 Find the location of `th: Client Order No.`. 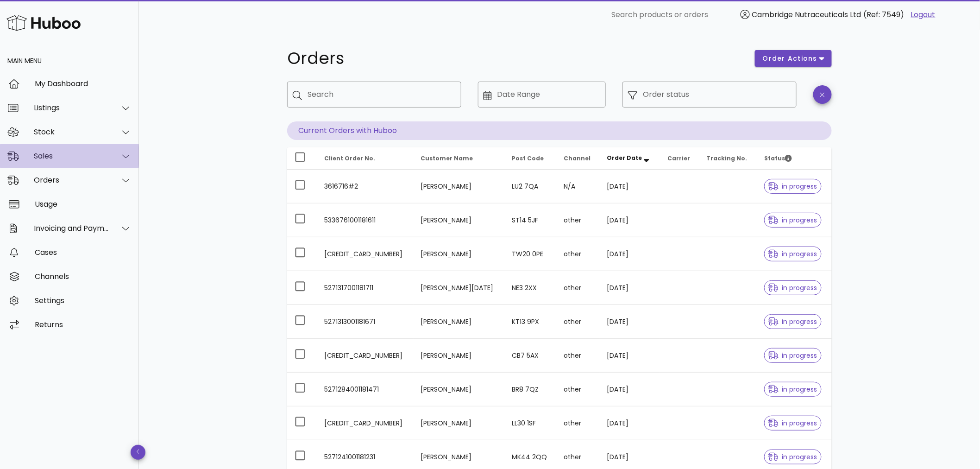

th: Client Order No. is located at coordinates (365, 158).